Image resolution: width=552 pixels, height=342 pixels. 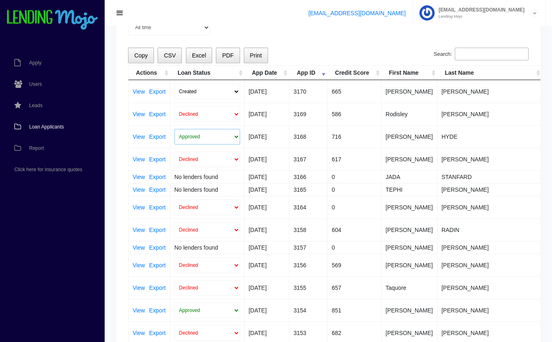 I want to click on span: Click here for insurance quotes, so click(x=48, y=169).